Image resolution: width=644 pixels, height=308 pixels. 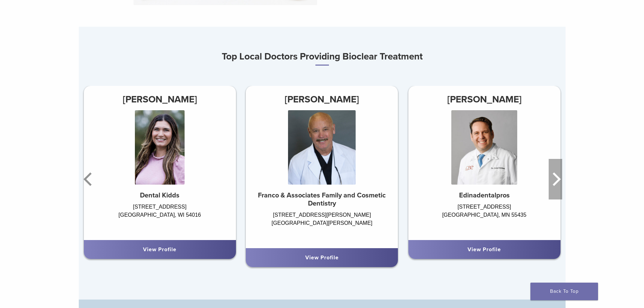 What do you see at coordinates (322, 199) in the screenshot?
I see `strong: Franco & Associates Family and Cosmetic Dentistry` at bounding box center [322, 199].